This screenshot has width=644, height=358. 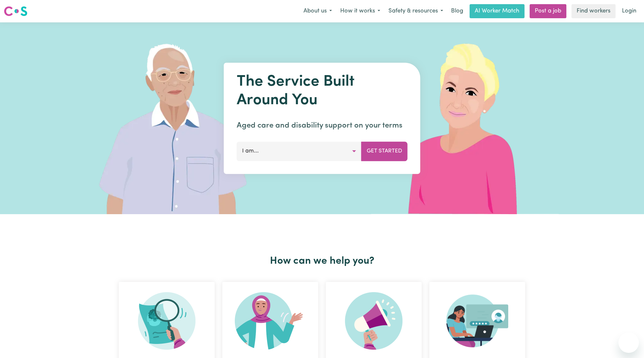 I want to click on a: AI Worker Match, so click(x=497, y=11).